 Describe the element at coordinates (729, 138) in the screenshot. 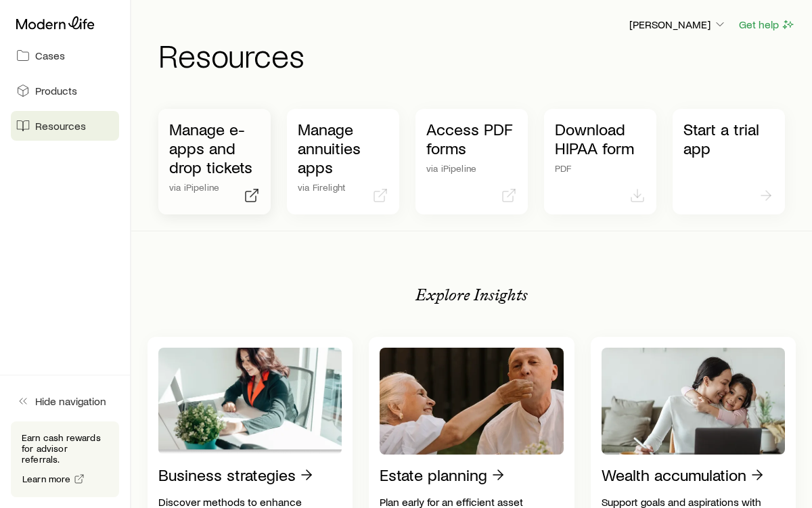

I see `p: Start a trial app` at that location.